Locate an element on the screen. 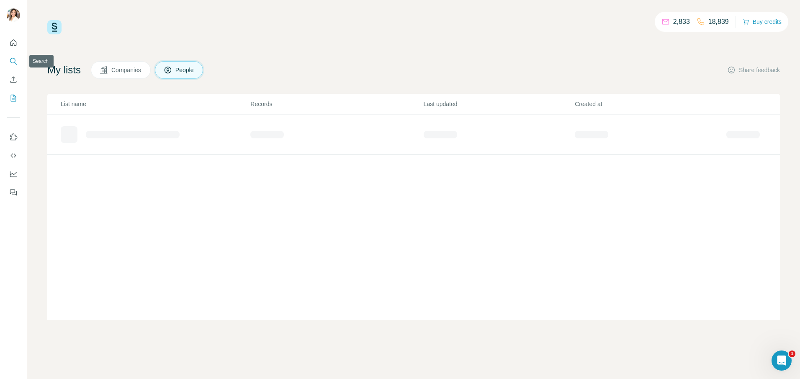 The height and width of the screenshot is (379, 800). p: Created at is located at coordinates (650, 104).